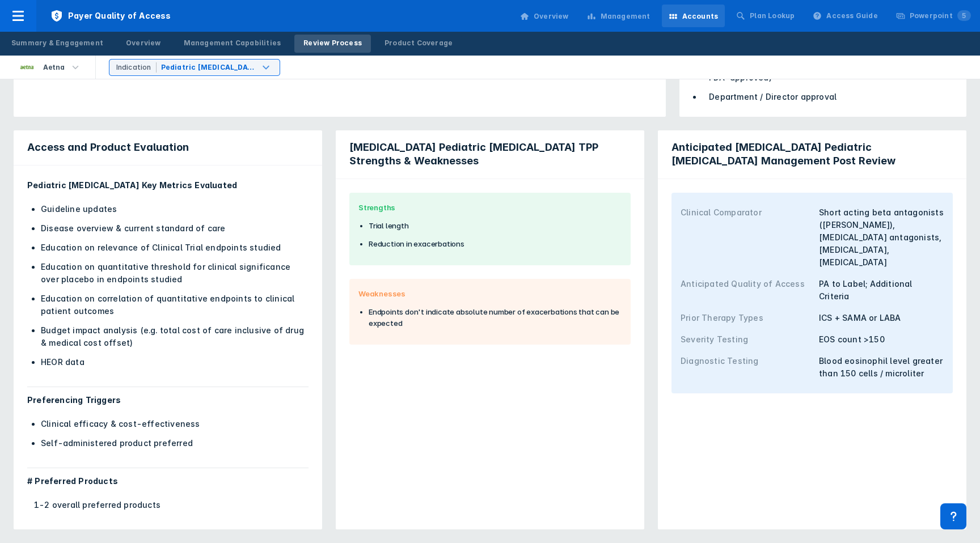 The width and height of the screenshot is (980, 543). What do you see at coordinates (174, 424) in the screenshot?
I see `li: Clinical efficacy & cost-effectiveness` at bounding box center [174, 424].